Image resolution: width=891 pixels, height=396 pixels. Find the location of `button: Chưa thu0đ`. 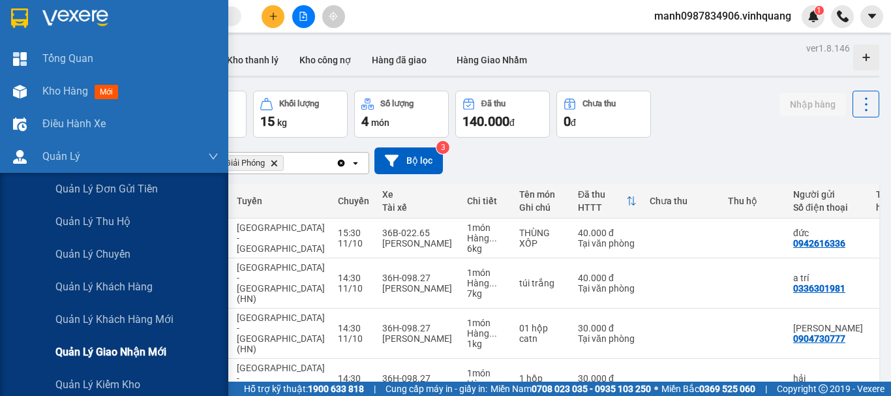

button: Chưa thu0đ is located at coordinates (603, 114).